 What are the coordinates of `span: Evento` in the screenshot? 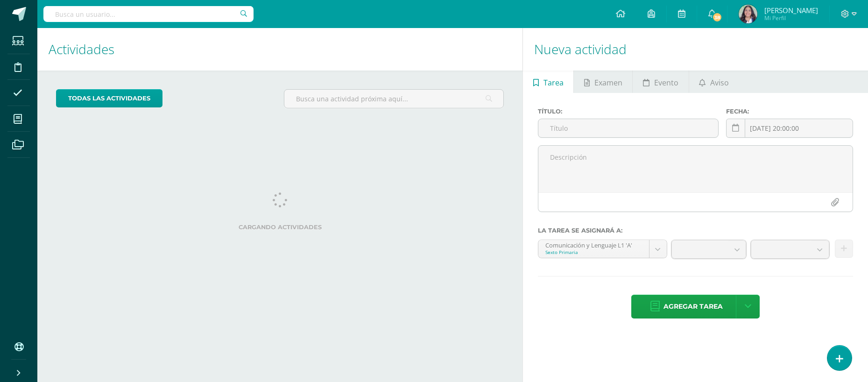 It's located at (666, 82).